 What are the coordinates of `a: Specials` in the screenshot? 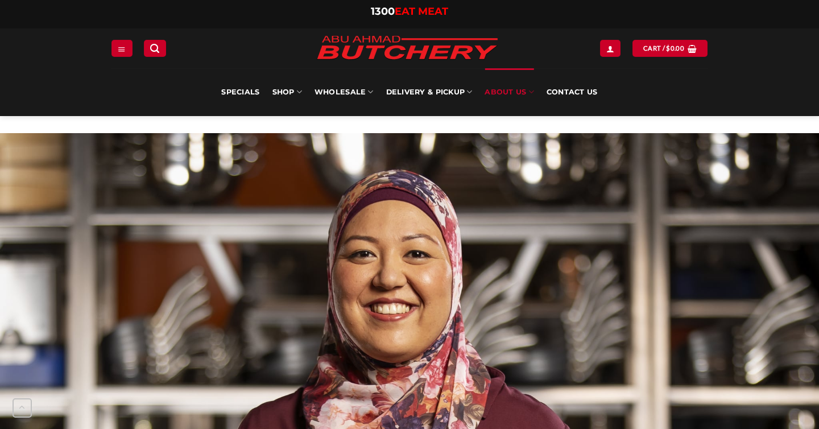 It's located at (240, 92).